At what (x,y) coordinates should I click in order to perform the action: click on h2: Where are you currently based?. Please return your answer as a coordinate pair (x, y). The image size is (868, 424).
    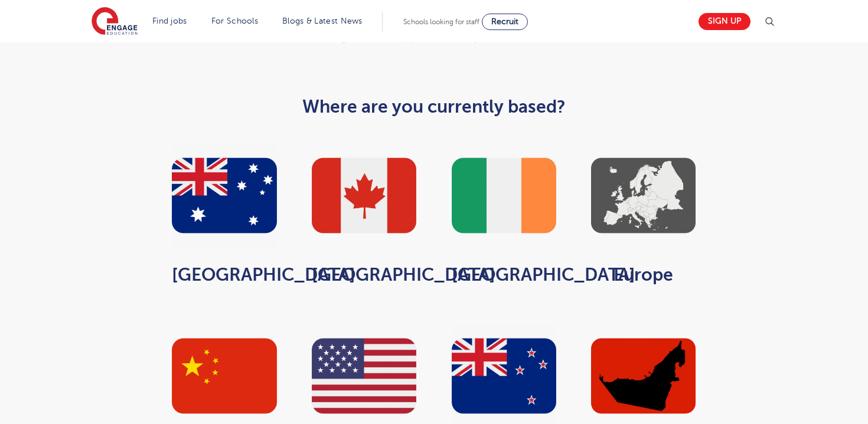
    Looking at the image, I should click on (434, 106).